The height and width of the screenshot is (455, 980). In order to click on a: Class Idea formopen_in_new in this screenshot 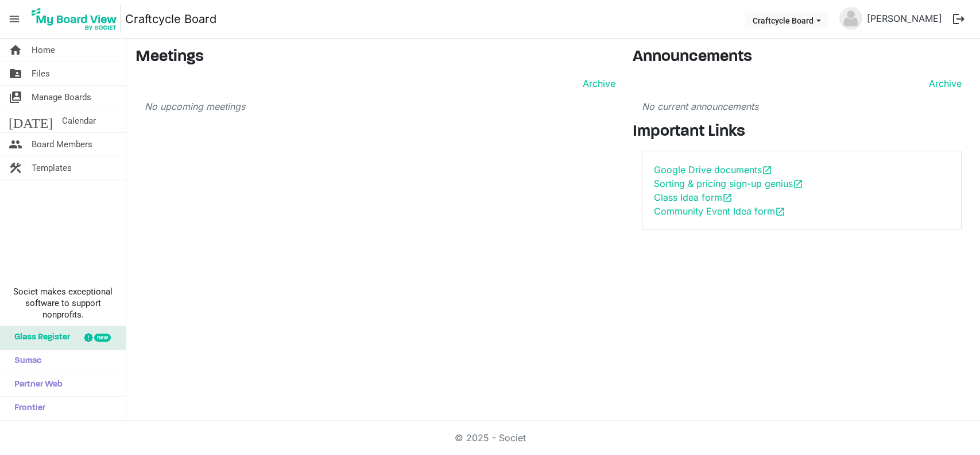, I will do `click(693, 197)`.